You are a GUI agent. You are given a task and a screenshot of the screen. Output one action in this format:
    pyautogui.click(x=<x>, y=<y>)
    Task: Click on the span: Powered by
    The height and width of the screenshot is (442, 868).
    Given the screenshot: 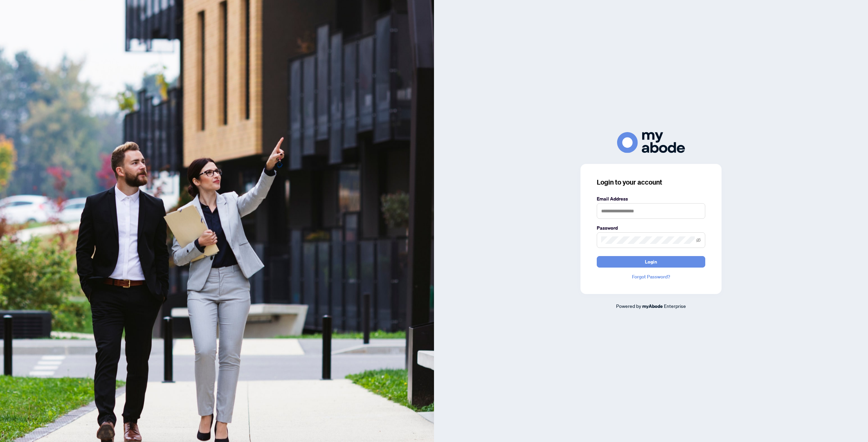 What is the action you would take?
    pyautogui.click(x=629, y=306)
    